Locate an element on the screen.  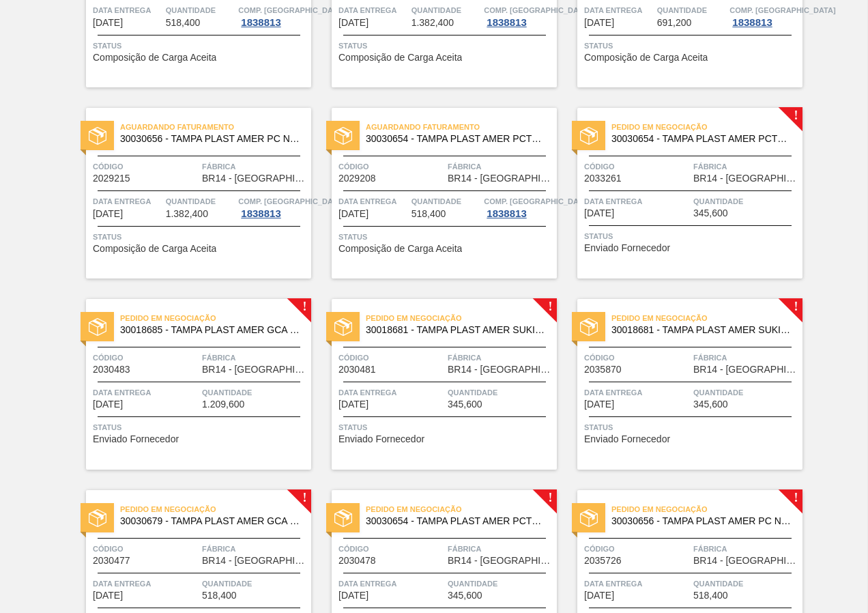
a: !statusPedido em Negociação30018681 - TAMPA PLAST AMER SUKITA S/LINERCódigo2035870FábricaBR14 - [... is located at coordinates (680, 385).